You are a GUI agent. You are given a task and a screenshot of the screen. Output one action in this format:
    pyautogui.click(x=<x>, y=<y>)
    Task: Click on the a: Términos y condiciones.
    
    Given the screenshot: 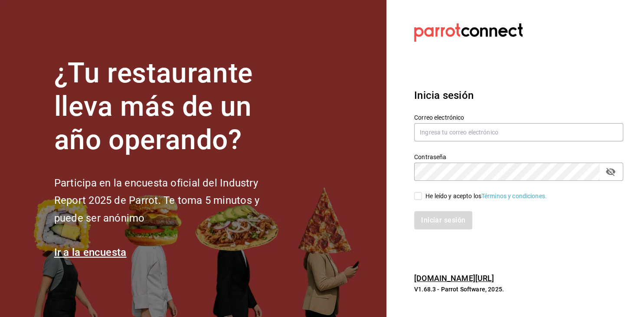 What is the action you would take?
    pyautogui.click(x=514, y=196)
    